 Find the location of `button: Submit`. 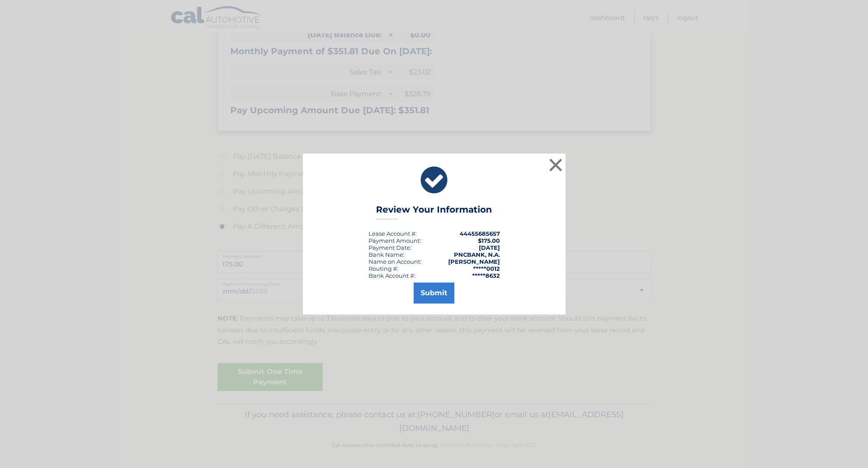

button: Submit is located at coordinates (434, 293).